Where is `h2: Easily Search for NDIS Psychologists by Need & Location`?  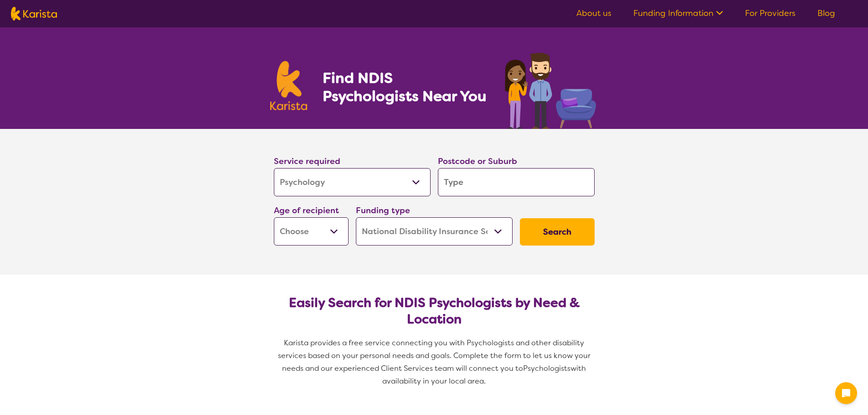 h2: Easily Search for NDIS Psychologists by Need & Location is located at coordinates (434, 311).